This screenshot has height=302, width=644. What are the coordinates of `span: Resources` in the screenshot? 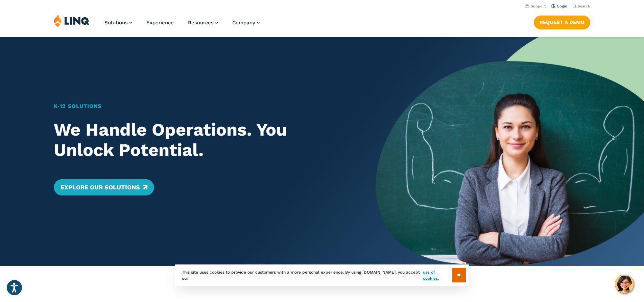 It's located at (201, 23).